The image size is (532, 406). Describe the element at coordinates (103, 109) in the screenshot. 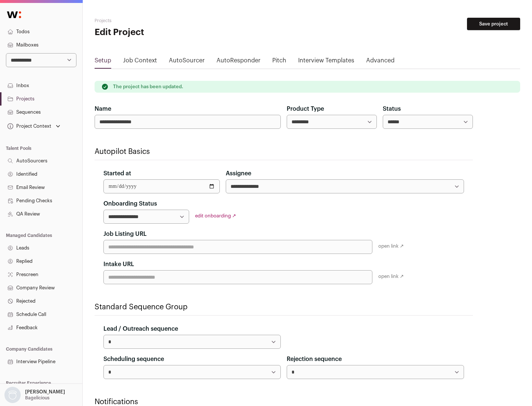

I see `label: Name` at that location.